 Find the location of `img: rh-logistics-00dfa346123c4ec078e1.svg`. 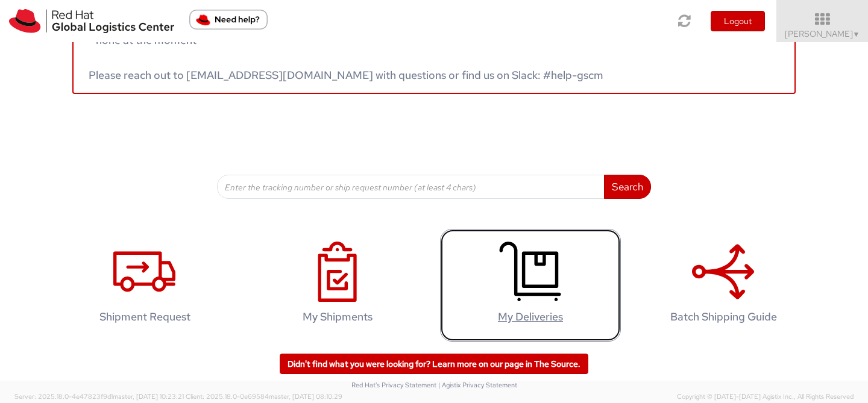

img: rh-logistics-00dfa346123c4ec078e1.svg is located at coordinates (92, 21).